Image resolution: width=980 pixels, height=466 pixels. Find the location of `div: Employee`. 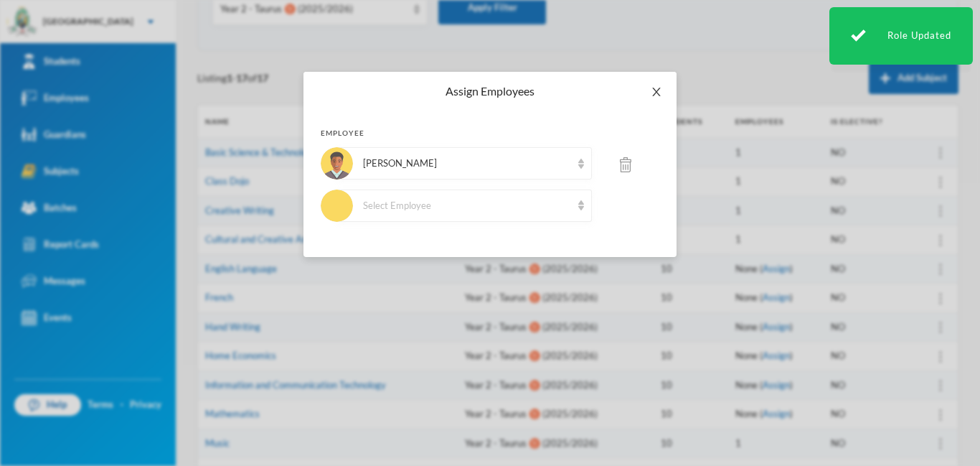

div: Employee is located at coordinates (490, 133).